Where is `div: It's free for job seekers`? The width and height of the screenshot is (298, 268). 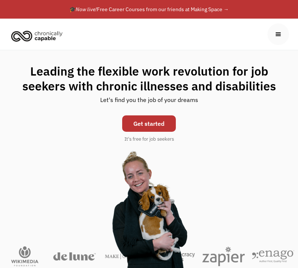
div: It's free for job seekers is located at coordinates (149, 139).